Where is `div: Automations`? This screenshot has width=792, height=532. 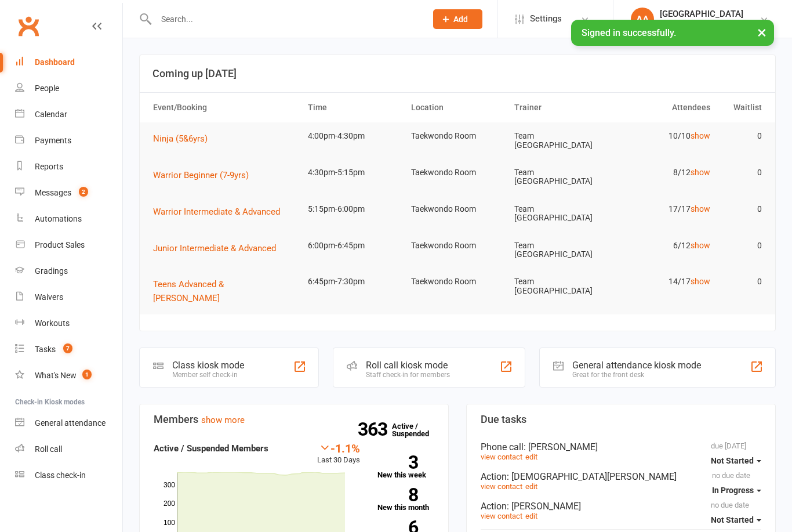 div: Automations is located at coordinates (57, 218).